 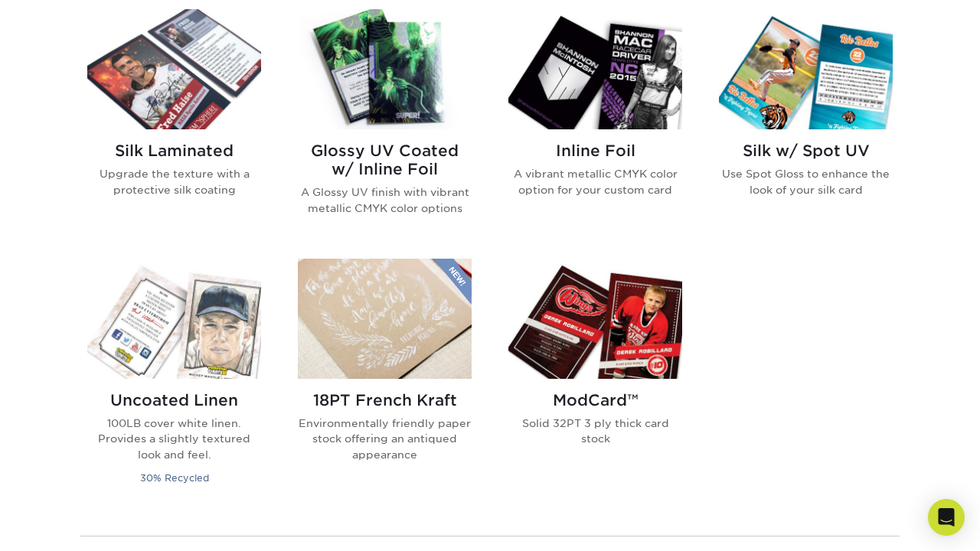 What do you see at coordinates (384, 382) in the screenshot?
I see `a: 18PT French Kraft Trading Cards 18PT French Kraft Environmentally friendly paper stock offering a...` at bounding box center [384, 382].